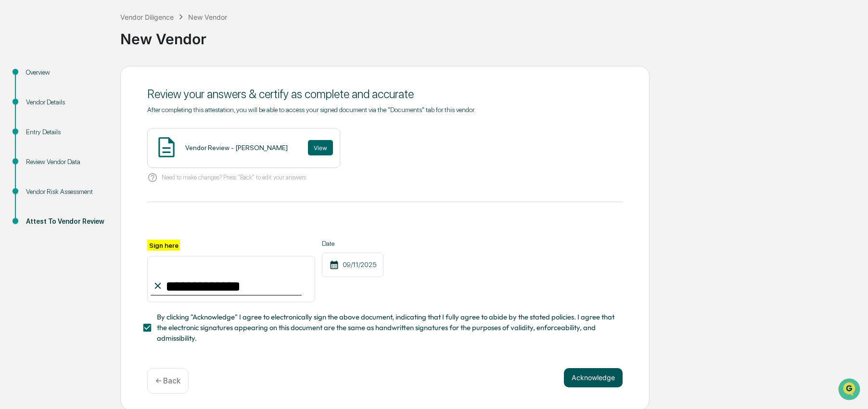  What do you see at coordinates (65, 221) in the screenshot?
I see `div: Attest To Vendor Review` at bounding box center [65, 221].